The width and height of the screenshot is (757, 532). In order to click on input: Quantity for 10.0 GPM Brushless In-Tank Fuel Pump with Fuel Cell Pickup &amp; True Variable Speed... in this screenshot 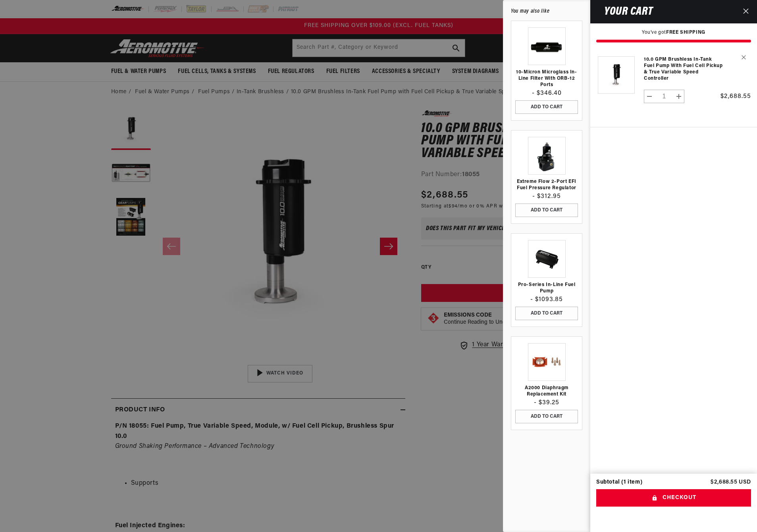, I will do `click(664, 96)`.